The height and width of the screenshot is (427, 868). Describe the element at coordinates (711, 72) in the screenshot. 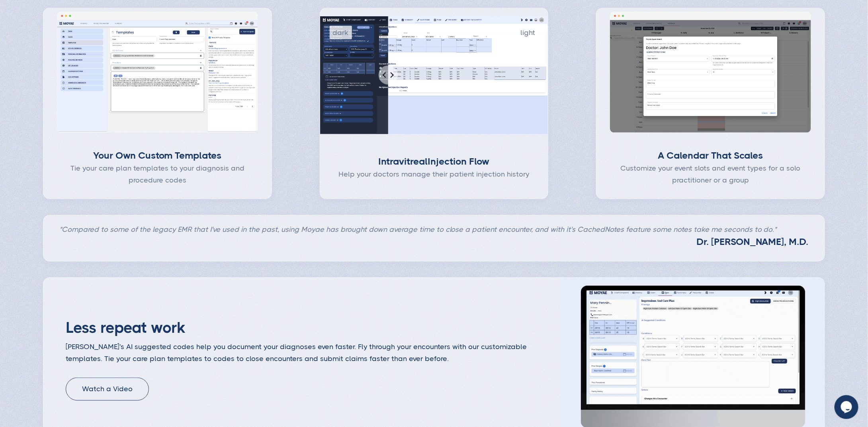

I see `img: Screenshot of Moyae Calendar` at that location.